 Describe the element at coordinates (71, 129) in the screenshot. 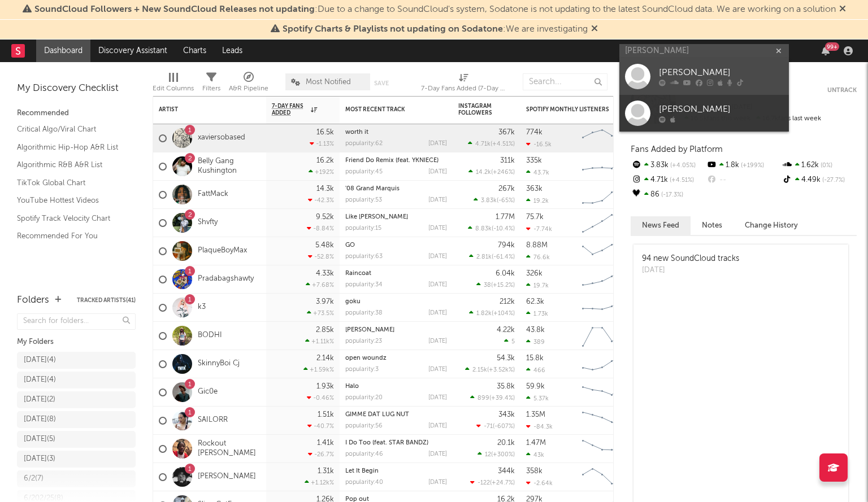

I see `a: Critical Algo/Viral Chart` at that location.